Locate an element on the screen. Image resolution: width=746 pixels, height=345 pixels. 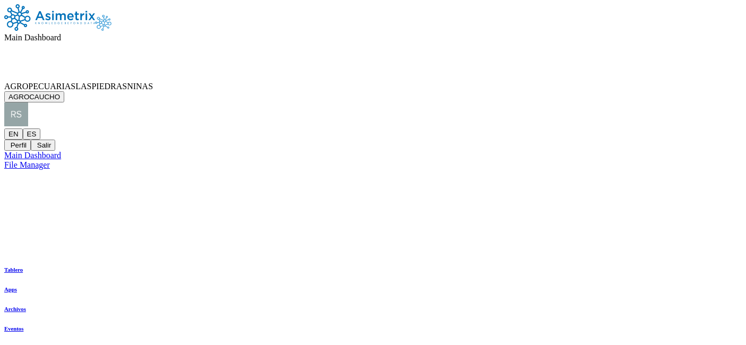
a: Apps is located at coordinates (15, 289).